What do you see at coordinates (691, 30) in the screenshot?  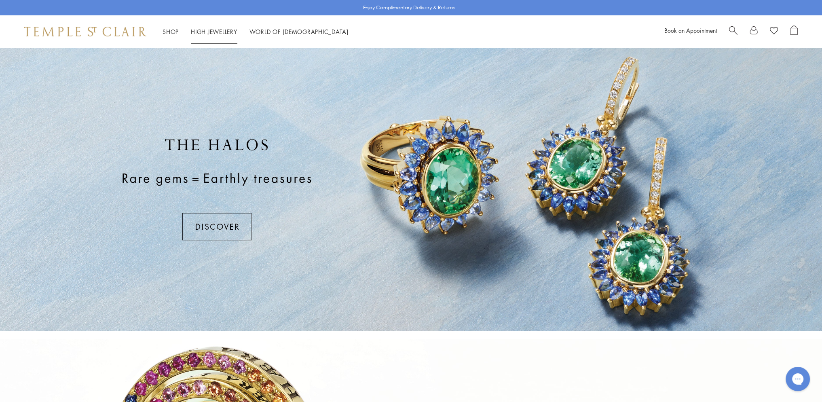 I see `a: Book an Appointment` at bounding box center [691, 30].